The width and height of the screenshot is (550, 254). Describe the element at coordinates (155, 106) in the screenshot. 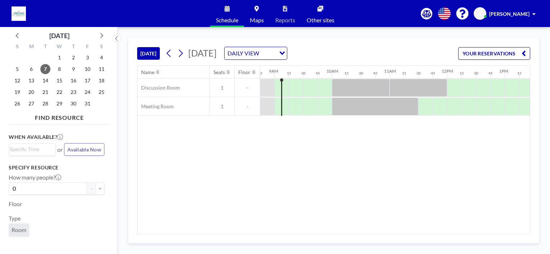

I see `span: Meeting Room` at that location.